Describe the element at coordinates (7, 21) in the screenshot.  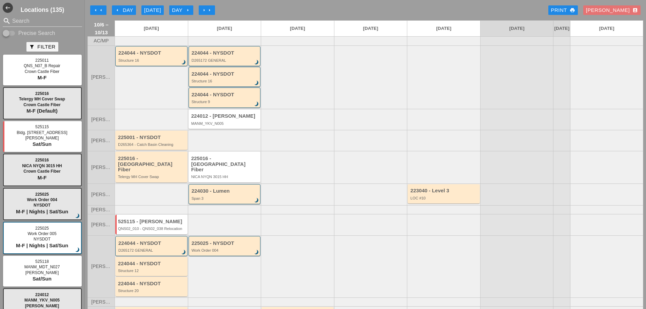
I see `i: search` at that location.